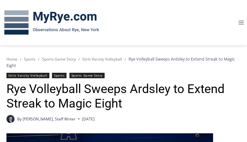  Describe the element at coordinates (30, 59) in the screenshot. I see `span: Sports` at that location.